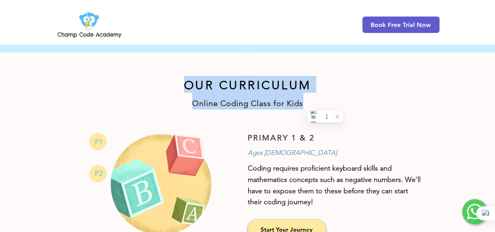 The width and height of the screenshot is (495, 232). Describe the element at coordinates (99, 142) in the screenshot. I see `span: P1` at that location.